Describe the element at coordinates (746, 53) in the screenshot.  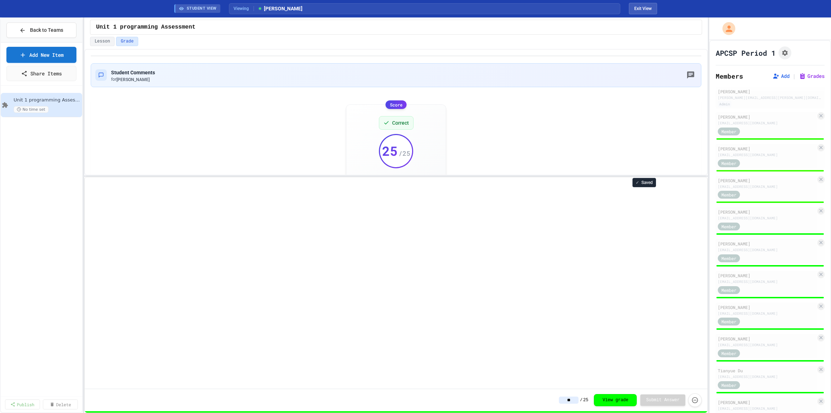
I see `h1: APCSP Period 1` at that location.